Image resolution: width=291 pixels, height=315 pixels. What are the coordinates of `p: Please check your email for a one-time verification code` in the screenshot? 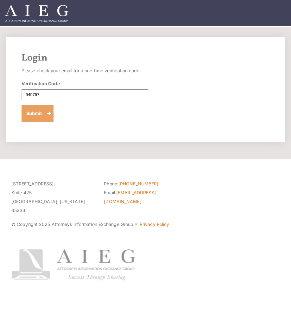 It's located at (85, 71).